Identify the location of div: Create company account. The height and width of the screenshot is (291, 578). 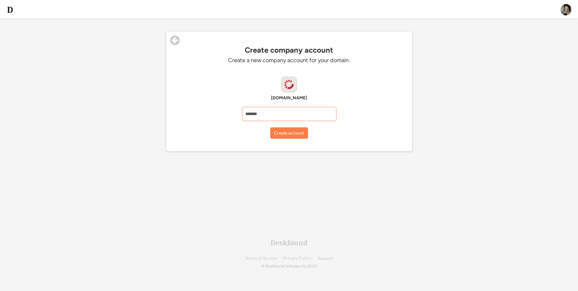
(289, 50).